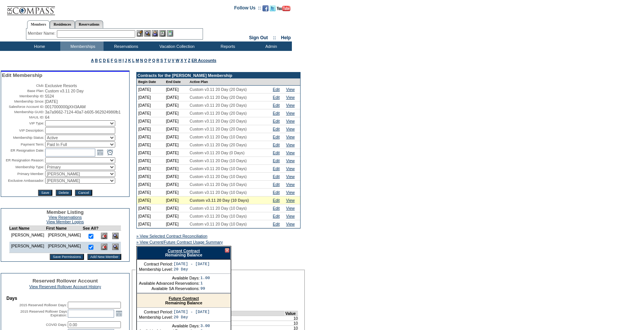 The height and width of the screenshot is (330, 644). I want to click on a: Q, so click(154, 60).